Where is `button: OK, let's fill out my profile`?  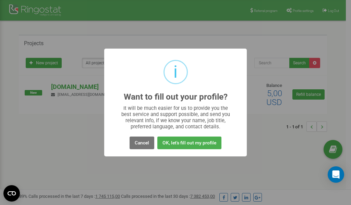
button: OK, let's fill out my profile is located at coordinates (189, 143).